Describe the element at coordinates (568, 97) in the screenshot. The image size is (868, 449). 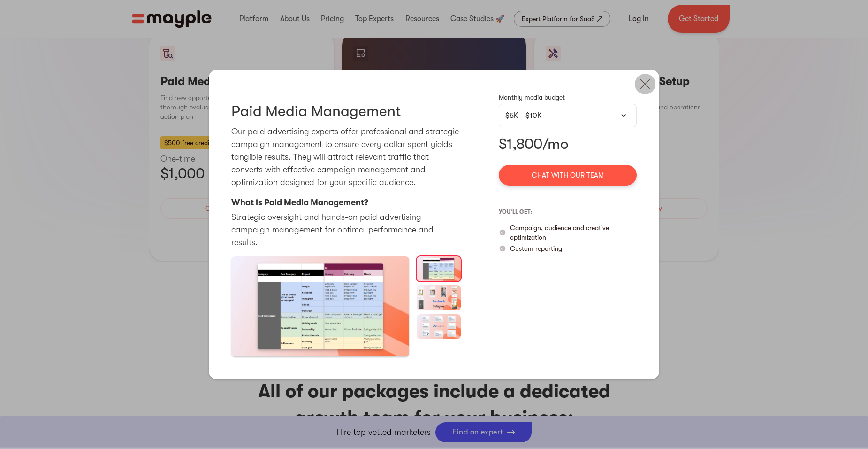
I see `p: Monthly media budget` at that location.